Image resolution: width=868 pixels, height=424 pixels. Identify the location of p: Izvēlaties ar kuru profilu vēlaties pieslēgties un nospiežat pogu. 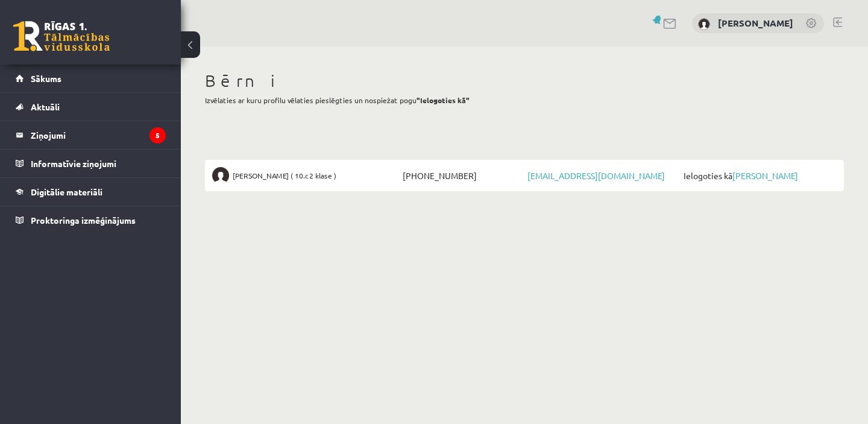
(525, 100).